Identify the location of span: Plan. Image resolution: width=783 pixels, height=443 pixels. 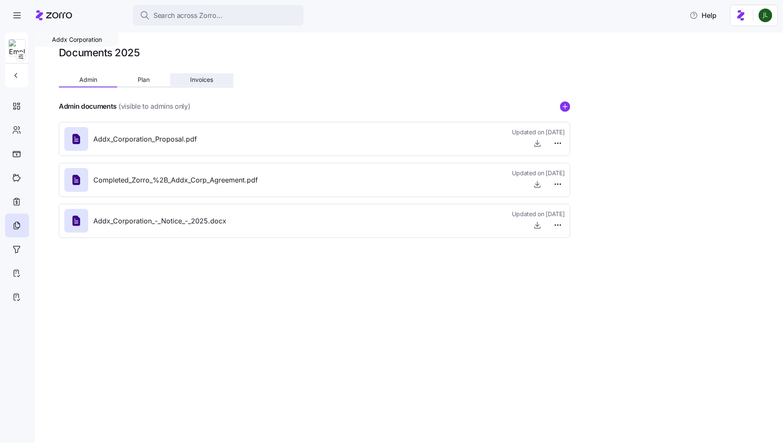
(144, 80).